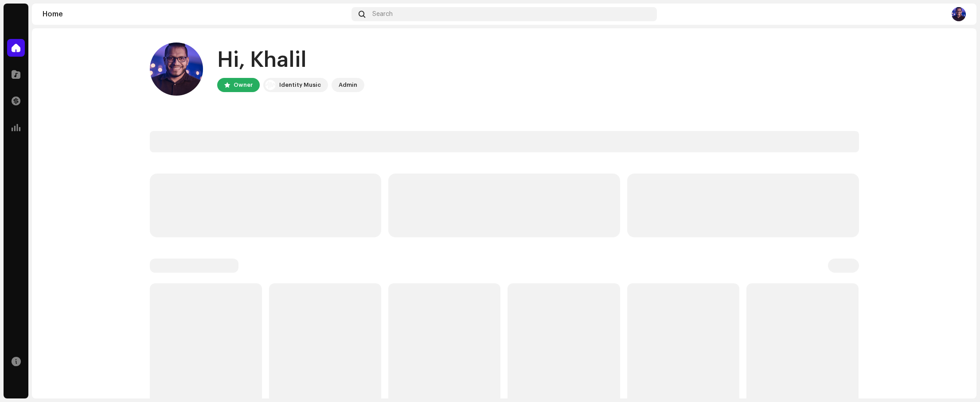 The height and width of the screenshot is (402, 980). What do you see at coordinates (290, 60) in the screenshot?
I see `div: Hi, Khalil` at bounding box center [290, 60].